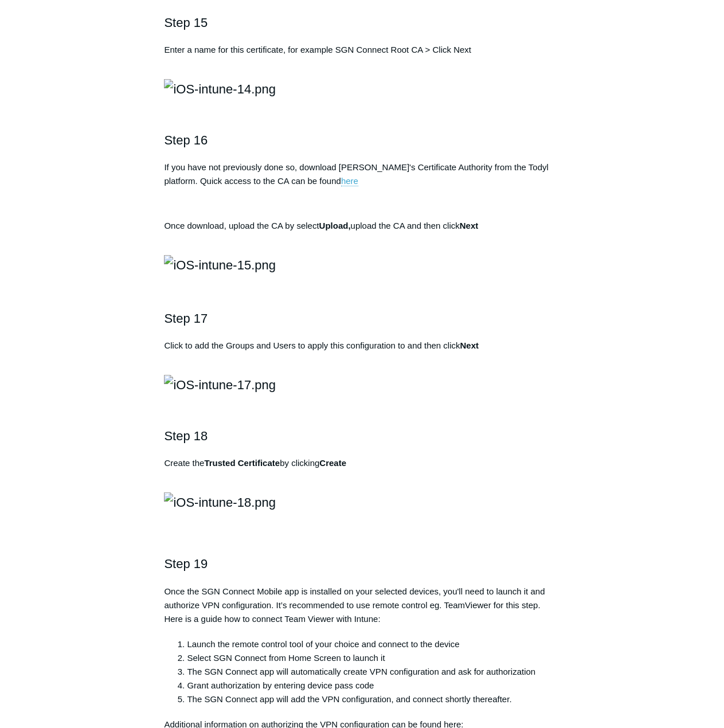 The width and height of the screenshot is (724, 728). I want to click on p: Once the SGN Connect Mobile app is installed on your selected devices, you'll need to launch it a..., so click(362, 605).